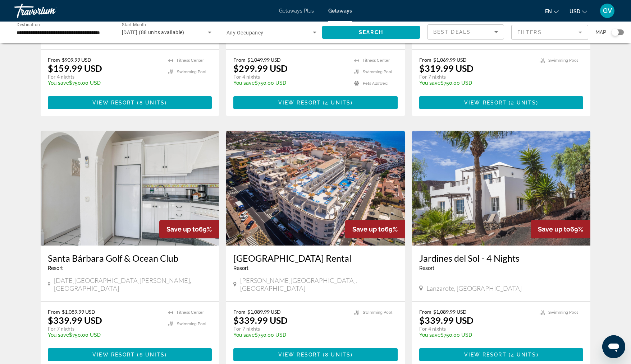 This screenshot has height=364, width=631. Describe the element at coordinates (245, 32) in the screenshot. I see `span: Any Occupancy` at that location.